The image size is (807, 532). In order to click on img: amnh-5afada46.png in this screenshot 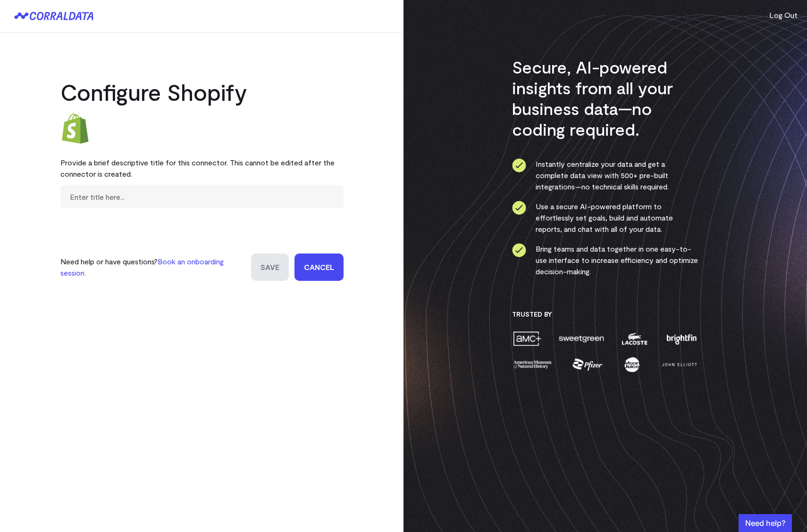, I will do `click(532, 365)`.